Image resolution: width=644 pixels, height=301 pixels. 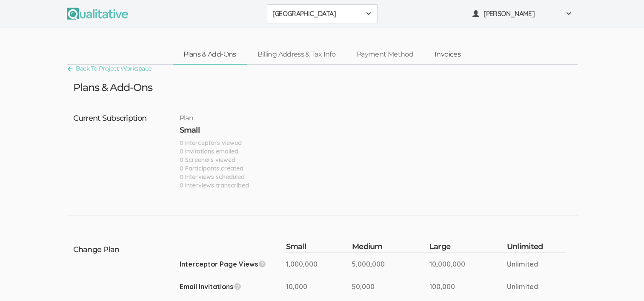 I want to click on span: 10,000,000, so click(x=447, y=264).